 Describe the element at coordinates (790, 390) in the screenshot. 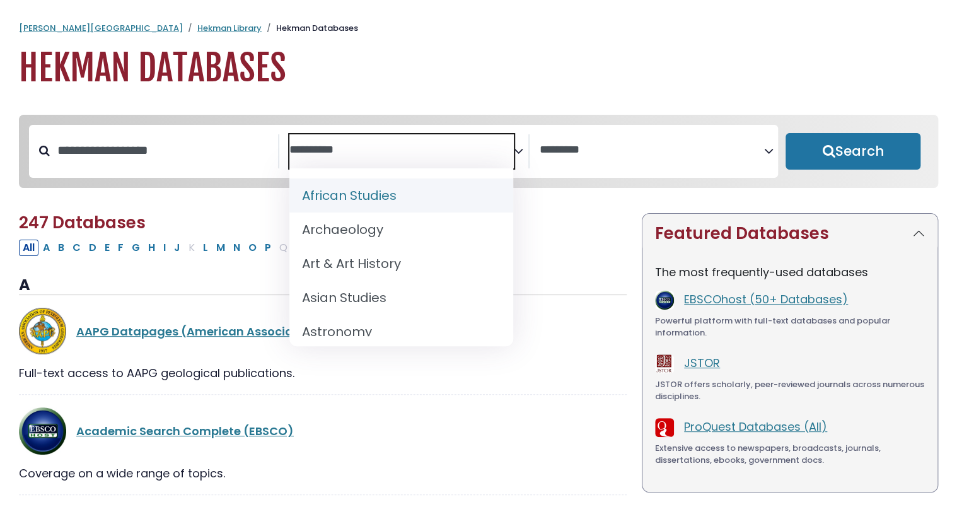

I see `div: JSTOR offers scholarly, peer-reviewed journals across numerous disciplines.` at that location.